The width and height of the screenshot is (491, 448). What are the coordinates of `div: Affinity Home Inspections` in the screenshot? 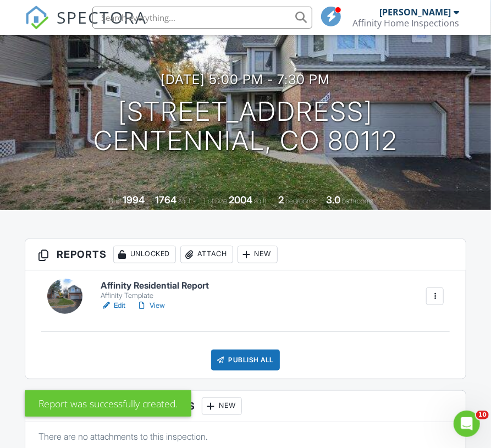 It's located at (406, 23).